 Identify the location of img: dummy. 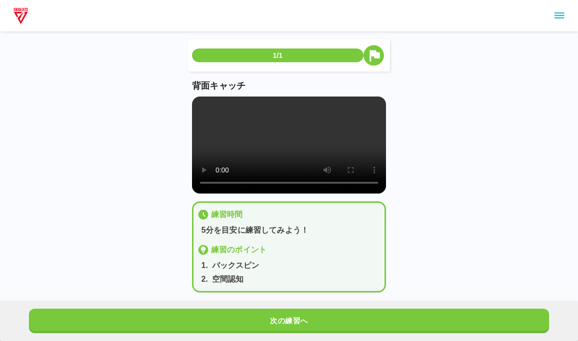
(21, 16).